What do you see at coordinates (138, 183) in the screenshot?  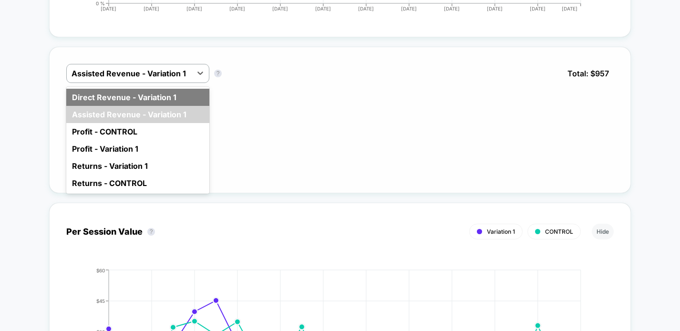 I see `div: Returns - CONTROL` at bounding box center [138, 183].